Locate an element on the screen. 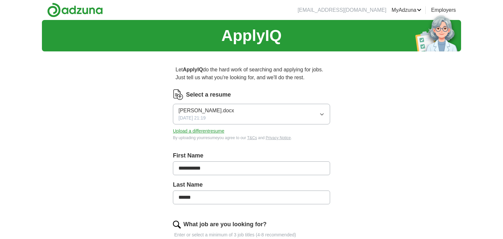 This screenshot has height=239, width=503. div: By uploading your resume you agree to our and . is located at coordinates (251, 138).